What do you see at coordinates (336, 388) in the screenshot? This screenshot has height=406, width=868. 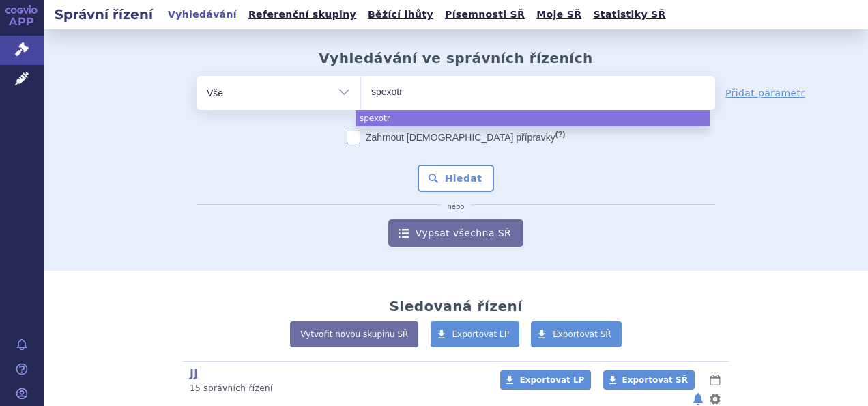 I see `p: 15 správních řízení` at bounding box center [336, 388].